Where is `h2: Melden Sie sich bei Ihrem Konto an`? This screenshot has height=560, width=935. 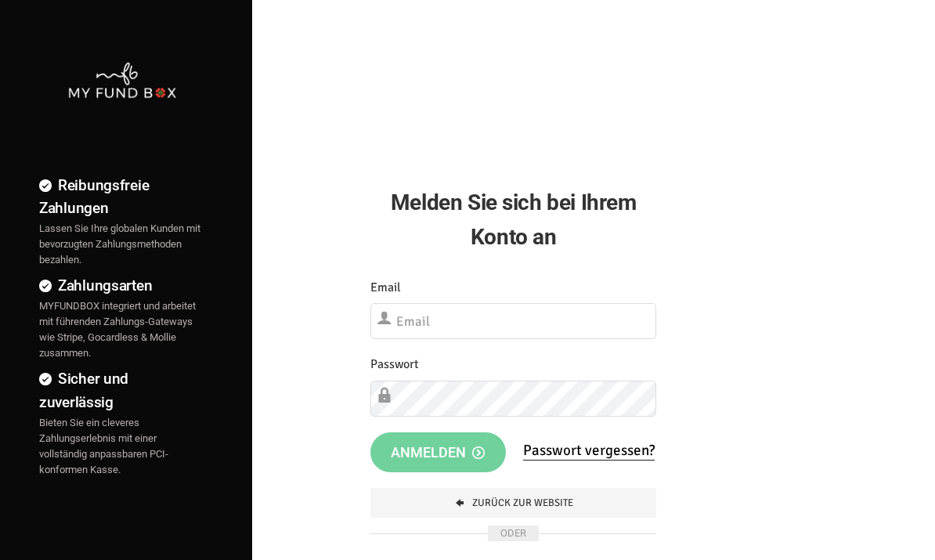 h2: Melden Sie sich bei Ihrem Konto an is located at coordinates (513, 219).